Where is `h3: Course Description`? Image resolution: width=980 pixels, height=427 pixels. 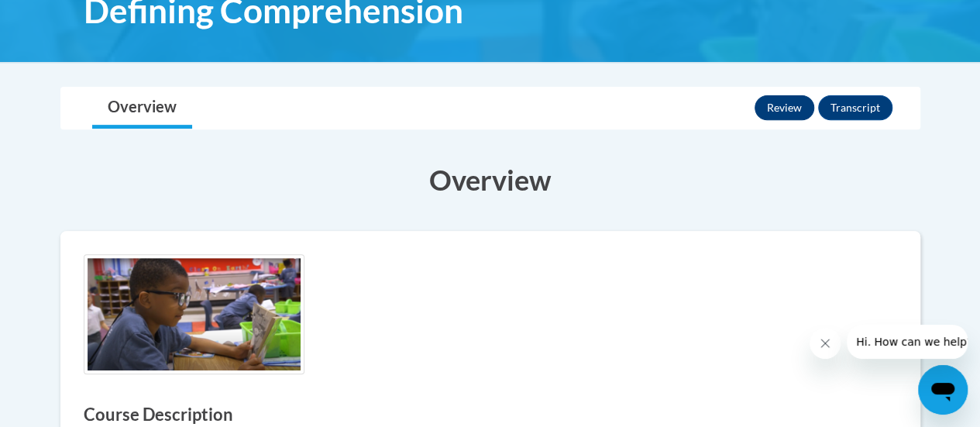
h3: Course Description is located at coordinates (491, 414).